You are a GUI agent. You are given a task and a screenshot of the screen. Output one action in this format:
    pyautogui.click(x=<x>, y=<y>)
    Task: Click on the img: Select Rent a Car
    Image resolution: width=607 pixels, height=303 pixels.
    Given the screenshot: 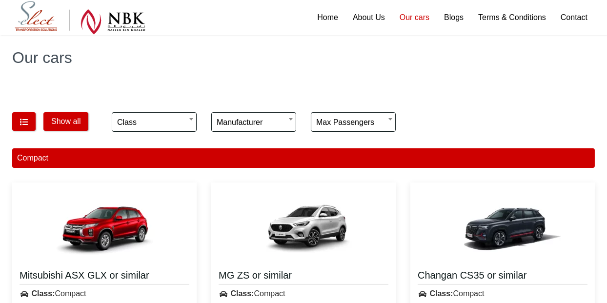 What is the action you would take?
    pyautogui.click(x=80, y=18)
    